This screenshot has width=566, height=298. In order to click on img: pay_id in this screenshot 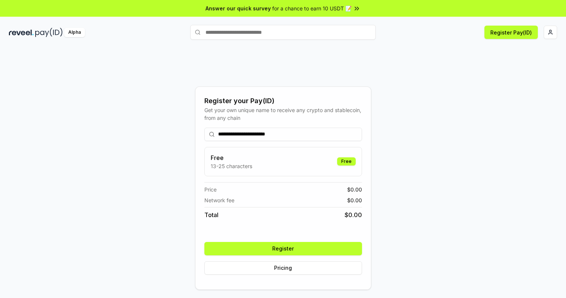, I will do `click(49, 32)`.